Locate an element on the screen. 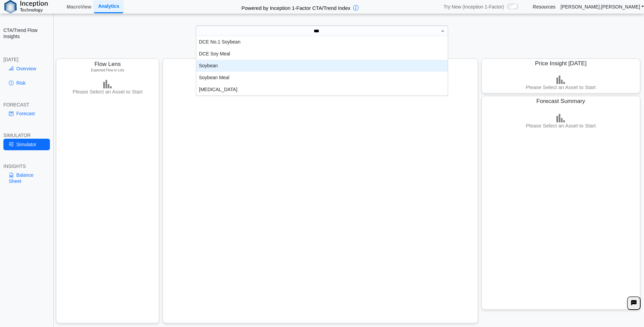  span: Flow Lens is located at coordinates (107, 64).